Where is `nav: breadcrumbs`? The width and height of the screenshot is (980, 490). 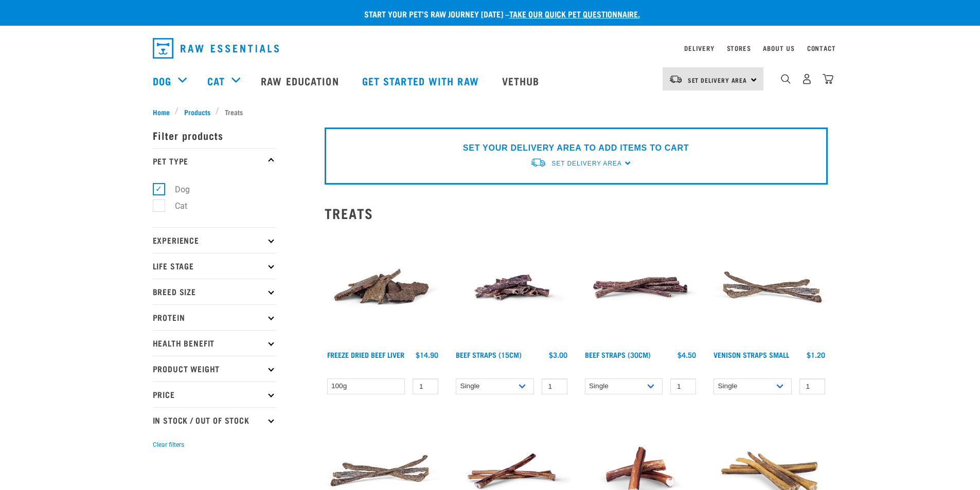 nav: breadcrumbs is located at coordinates (490, 112).